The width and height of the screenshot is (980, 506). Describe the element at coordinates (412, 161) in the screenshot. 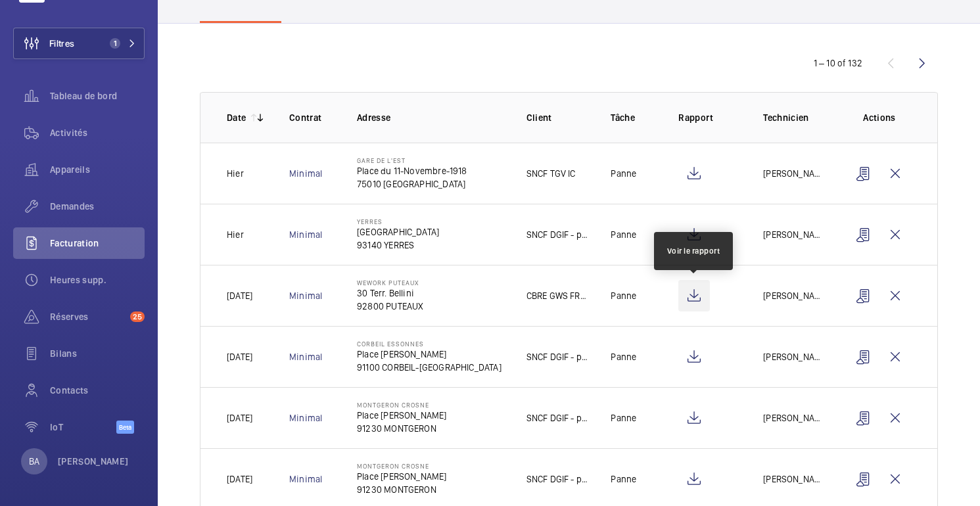

I see `p: Gare de l'Est` at that location.